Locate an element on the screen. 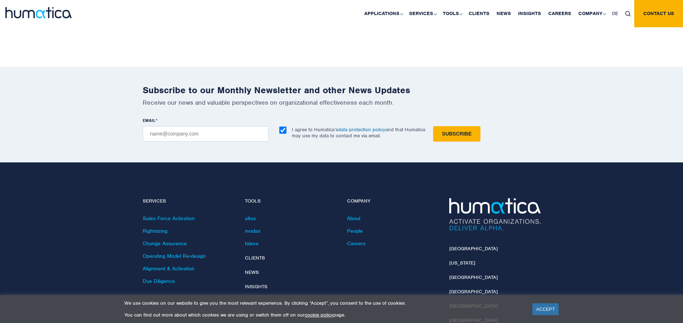  a: Rightsizing is located at coordinates (155, 231).